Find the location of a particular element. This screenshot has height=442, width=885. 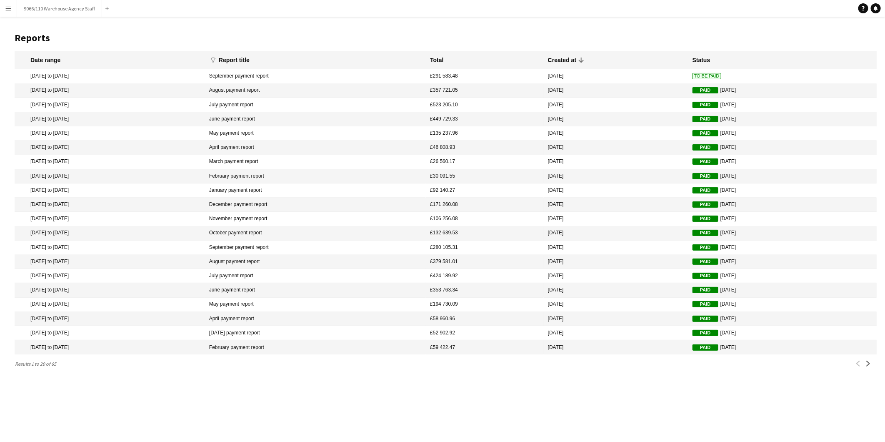

mat-cell: £46 808.93 is located at coordinates (485, 148).